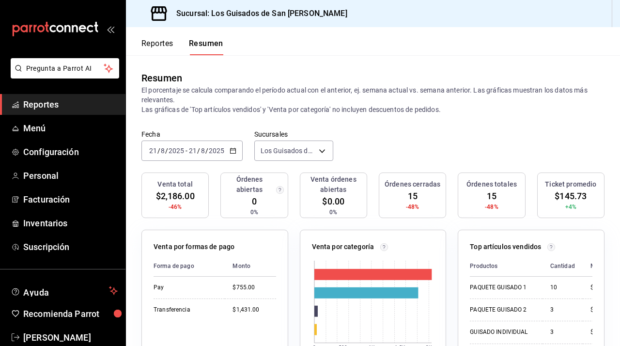 The width and height of the screenshot is (620, 346). Describe the element at coordinates (157, 47) in the screenshot. I see `button: Reportes` at that location.